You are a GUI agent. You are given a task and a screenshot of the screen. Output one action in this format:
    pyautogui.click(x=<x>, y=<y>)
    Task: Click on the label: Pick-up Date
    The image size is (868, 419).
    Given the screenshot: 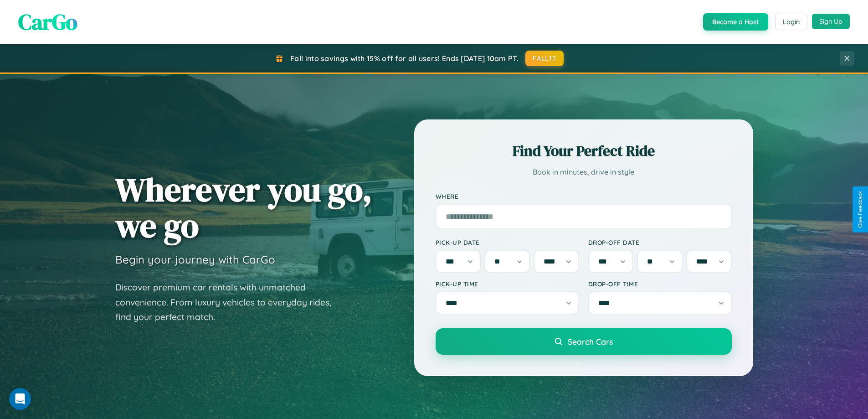 What is the action you would take?
    pyautogui.click(x=508, y=242)
    